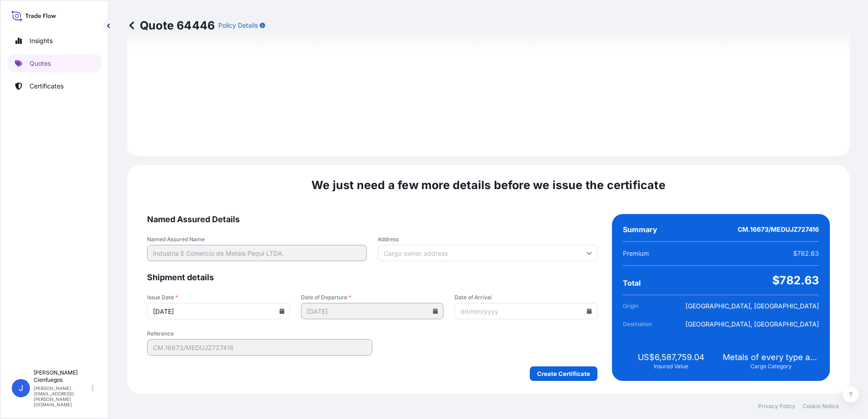  I want to click on span: US$6,587,759.04, so click(671, 358).